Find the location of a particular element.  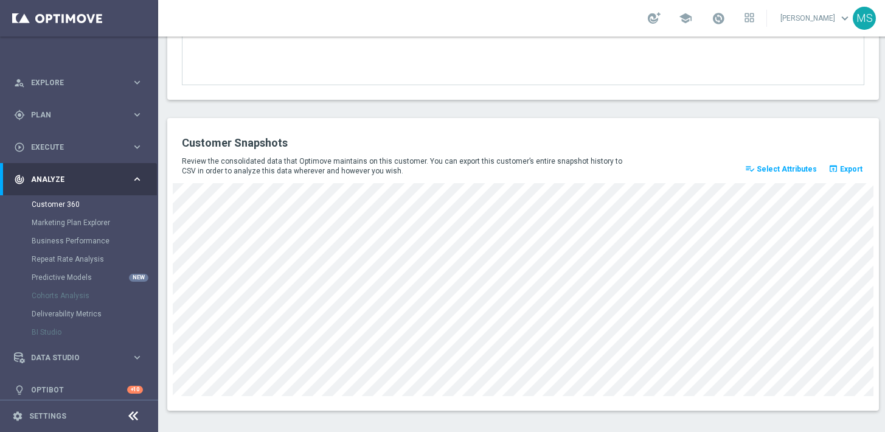

div: Business Performance is located at coordinates (94, 241).